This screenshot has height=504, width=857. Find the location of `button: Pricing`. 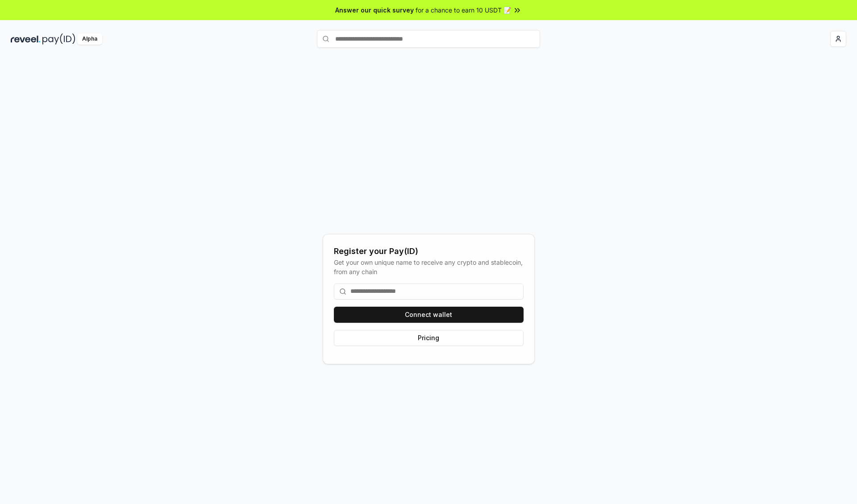

button: Pricing is located at coordinates (429, 338).